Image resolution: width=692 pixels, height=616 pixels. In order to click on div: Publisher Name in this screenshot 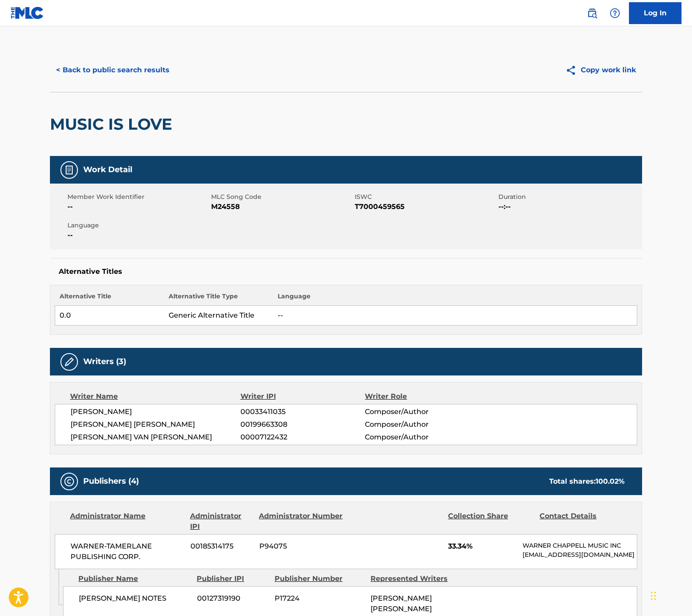, I will do `click(134, 578)`.